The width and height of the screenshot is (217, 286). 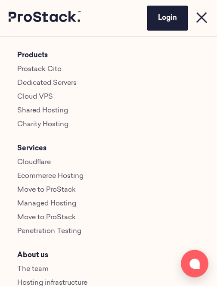 I want to click on span: Products, so click(x=108, y=55).